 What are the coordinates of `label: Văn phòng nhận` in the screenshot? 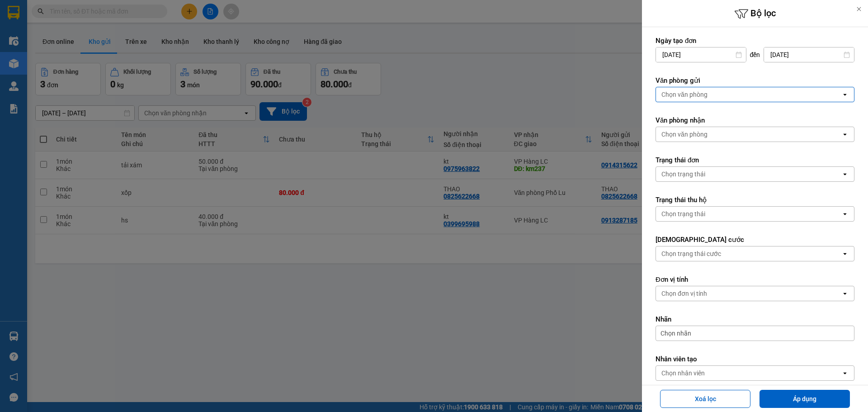 It's located at (755, 120).